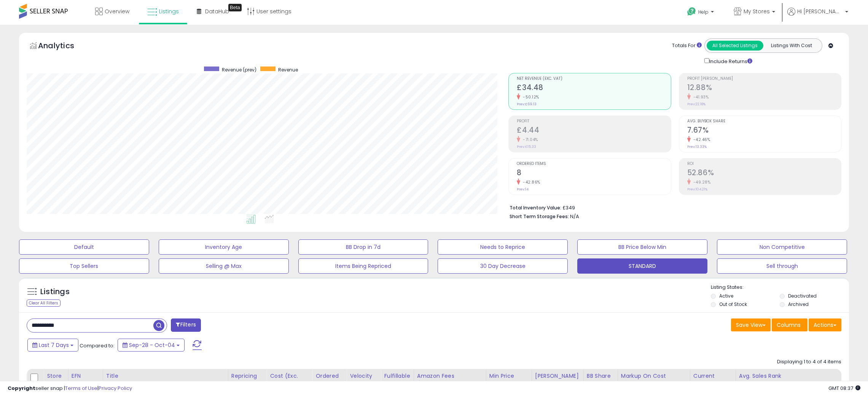  What do you see at coordinates (363, 376) in the screenshot?
I see `div: Velocity` at bounding box center [363, 376].